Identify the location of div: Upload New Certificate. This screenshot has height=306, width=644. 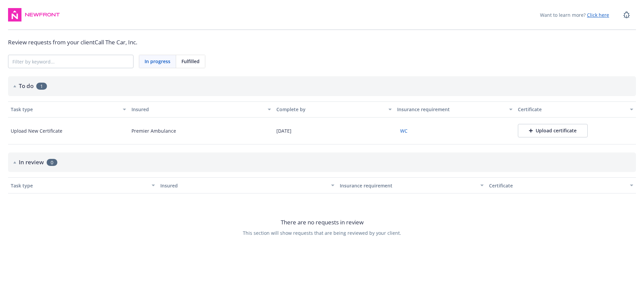
(37, 131).